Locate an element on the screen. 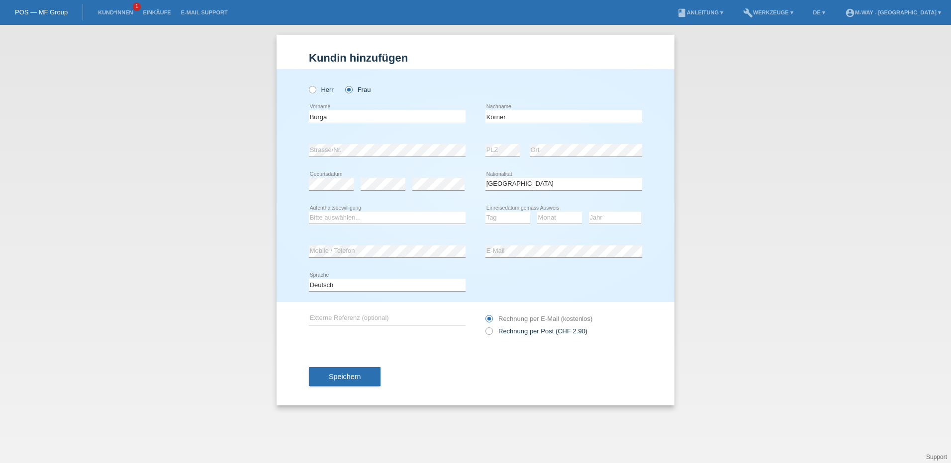 This screenshot has width=951, height=463. a: Kund*innen is located at coordinates (115, 12).